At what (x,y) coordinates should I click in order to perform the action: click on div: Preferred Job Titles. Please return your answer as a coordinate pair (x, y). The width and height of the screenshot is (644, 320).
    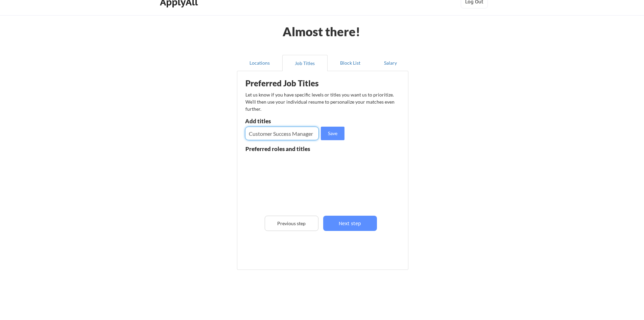
    Looking at the image, I should click on (288, 83).